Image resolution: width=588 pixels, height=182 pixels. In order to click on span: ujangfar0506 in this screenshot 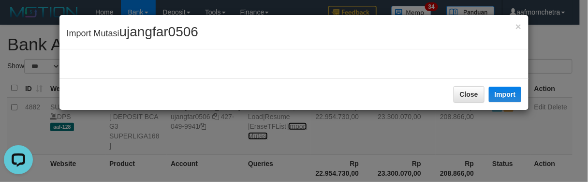, I will do `click(159, 31)`.